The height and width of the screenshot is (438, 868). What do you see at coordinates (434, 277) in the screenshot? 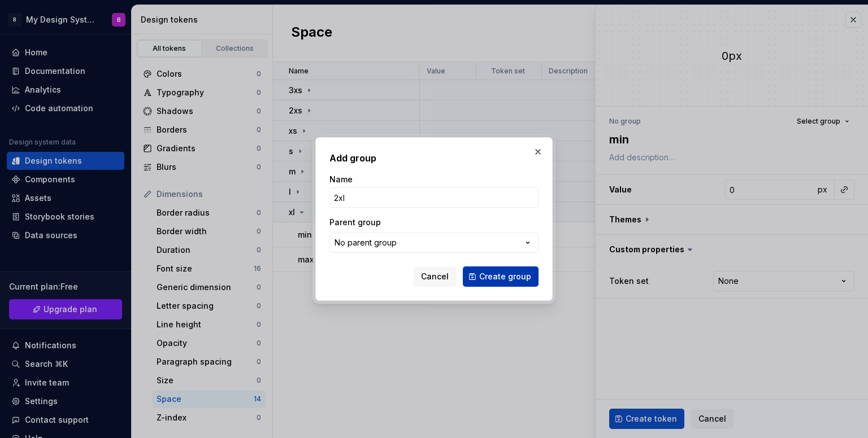
I see `button: Cancel` at bounding box center [434, 277].